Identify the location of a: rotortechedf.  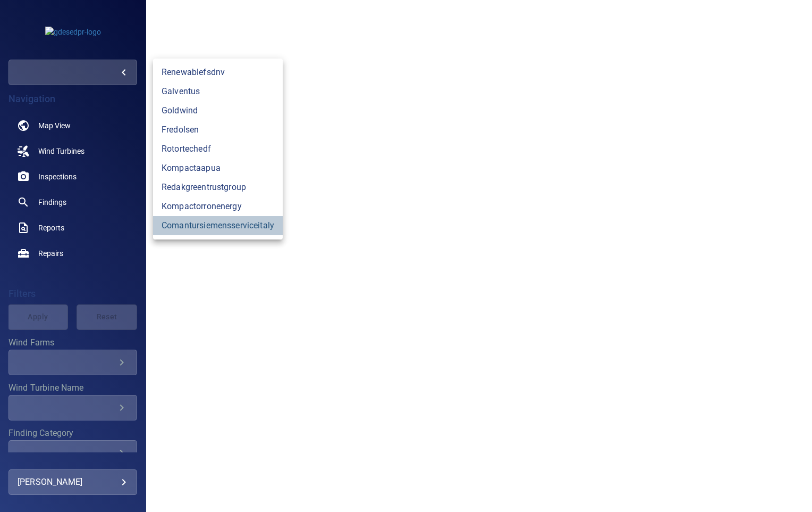
(218, 149).